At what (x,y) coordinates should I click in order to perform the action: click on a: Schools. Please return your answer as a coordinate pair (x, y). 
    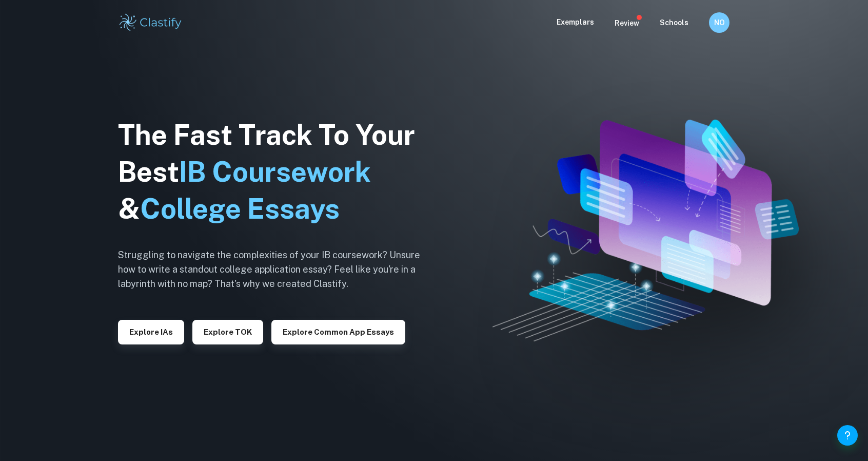
    Looking at the image, I should click on (674, 22).